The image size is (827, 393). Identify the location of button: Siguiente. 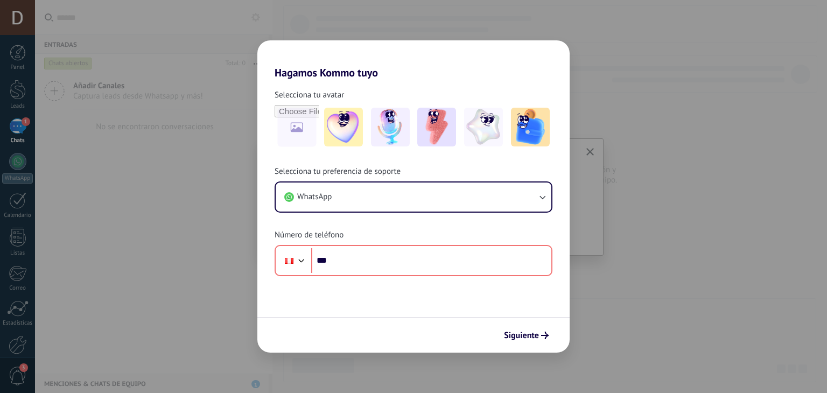
(526, 335).